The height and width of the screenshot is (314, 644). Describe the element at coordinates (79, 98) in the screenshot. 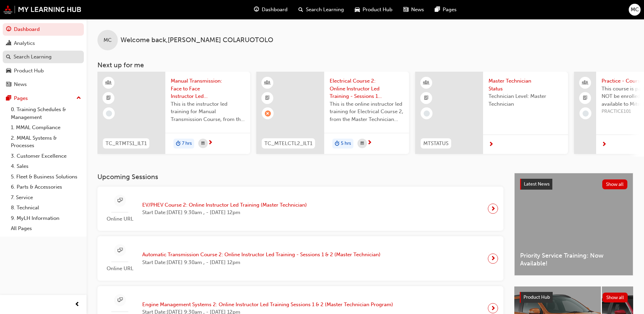

I see `span: up-icon` at that location.